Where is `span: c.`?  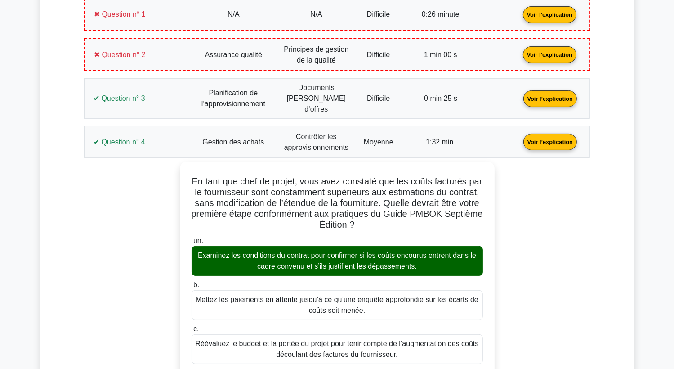
span: c. is located at coordinates (196, 328).